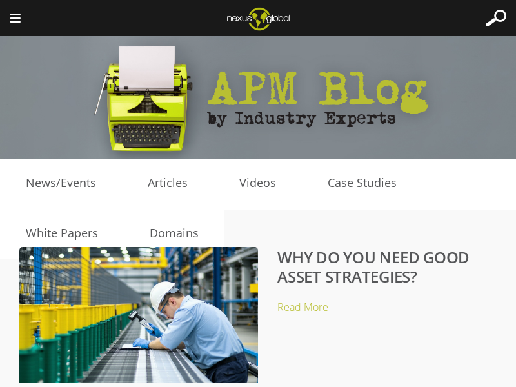  What do you see at coordinates (168, 183) in the screenshot?
I see `a: Articles` at bounding box center [168, 183].